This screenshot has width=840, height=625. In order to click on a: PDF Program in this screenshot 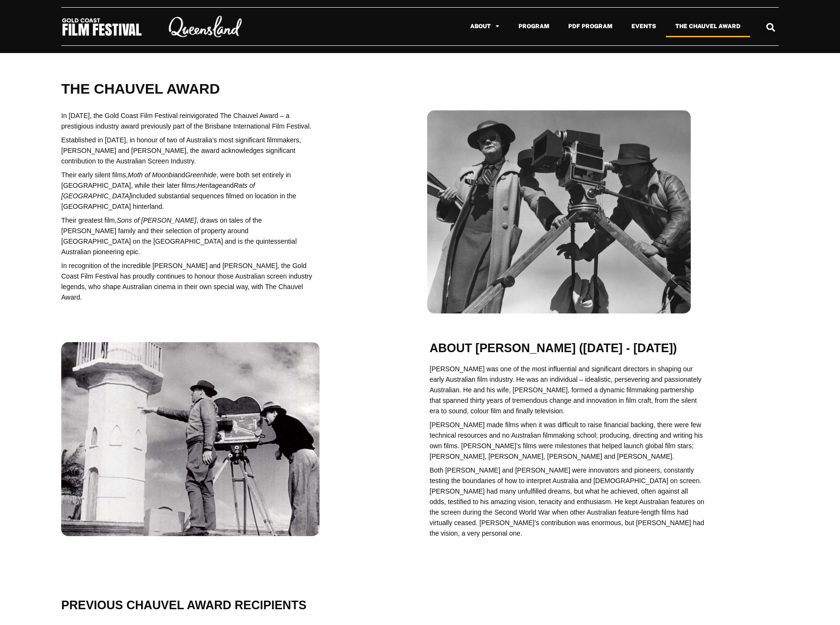, I will do `click(590, 26)`.